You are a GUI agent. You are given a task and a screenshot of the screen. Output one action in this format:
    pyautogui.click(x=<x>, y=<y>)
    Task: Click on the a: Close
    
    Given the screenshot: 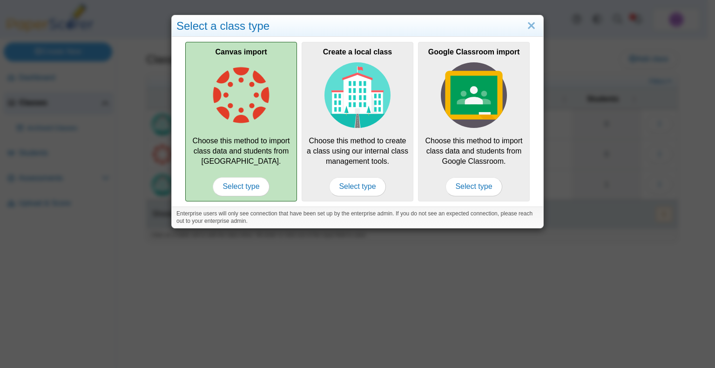 What is the action you would take?
    pyautogui.click(x=531, y=26)
    